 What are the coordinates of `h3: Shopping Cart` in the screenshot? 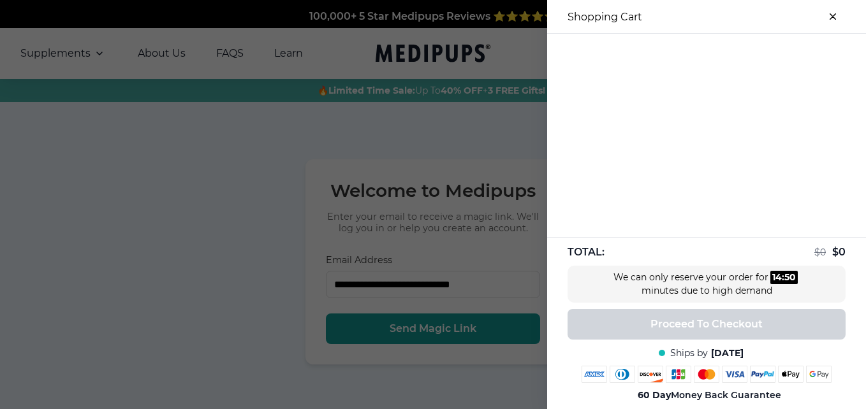 It's located at (605, 17).